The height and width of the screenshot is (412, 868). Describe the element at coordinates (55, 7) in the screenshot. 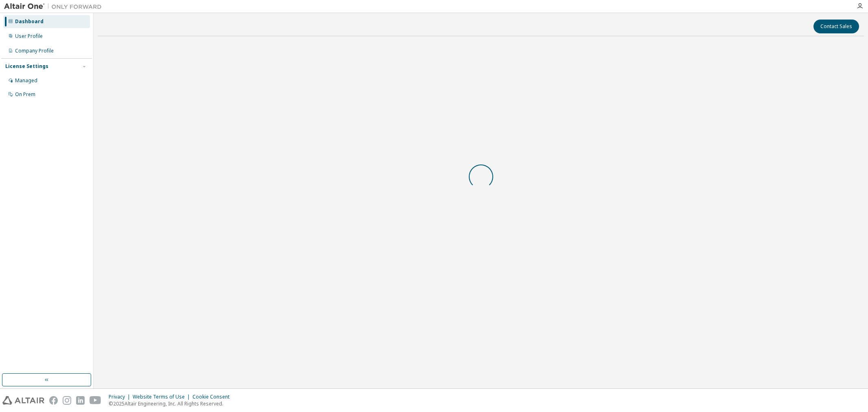

I see `img: Altair One` at that location.